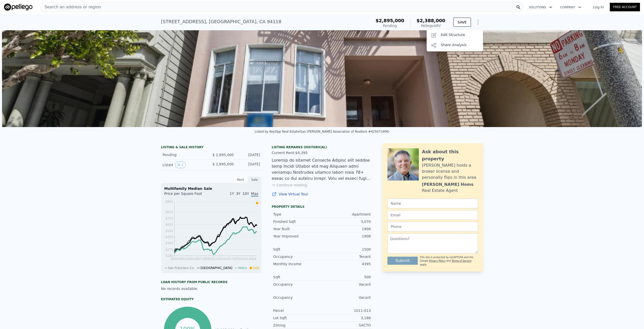  Describe the element at coordinates (71, 7) in the screenshot. I see `span: Search an address or region` at that location.